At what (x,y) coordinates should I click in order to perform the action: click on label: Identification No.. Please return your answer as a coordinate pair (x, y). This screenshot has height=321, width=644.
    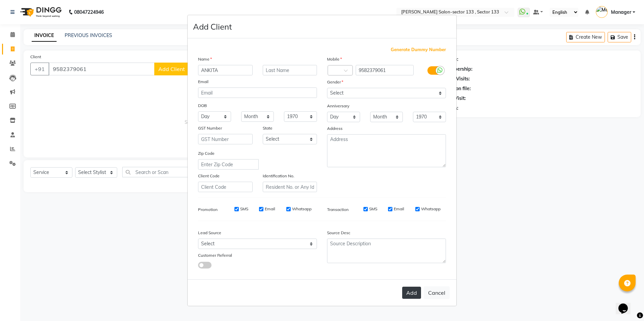
    Looking at the image, I should click on (279, 176).